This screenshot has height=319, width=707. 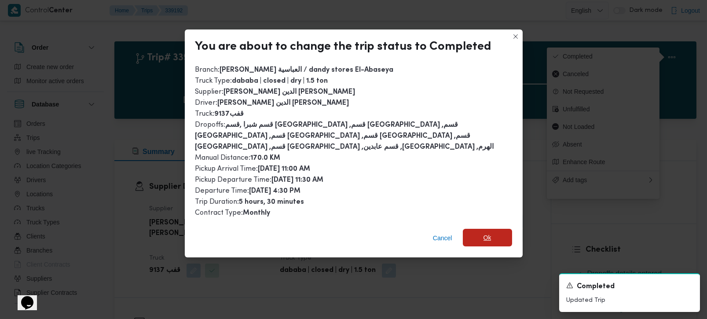 What do you see at coordinates (596, 287) in the screenshot?
I see `span: Completed` at bounding box center [596, 287].